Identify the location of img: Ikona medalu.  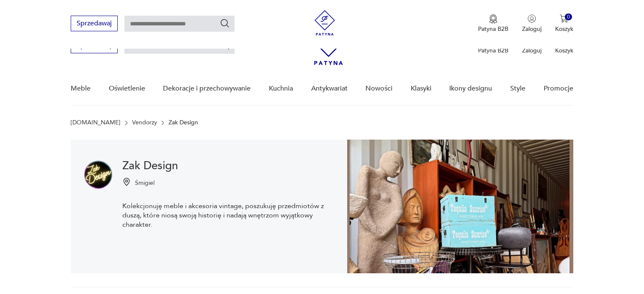
(493, 19).